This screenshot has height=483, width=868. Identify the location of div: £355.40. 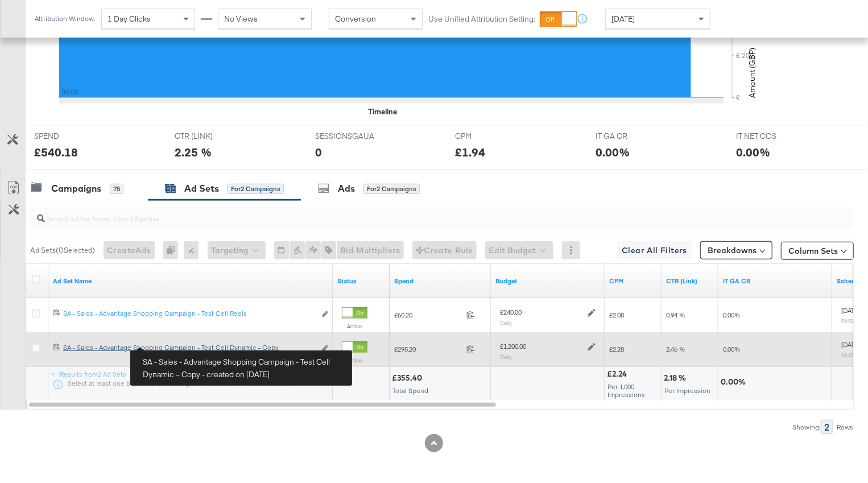
(409, 377).